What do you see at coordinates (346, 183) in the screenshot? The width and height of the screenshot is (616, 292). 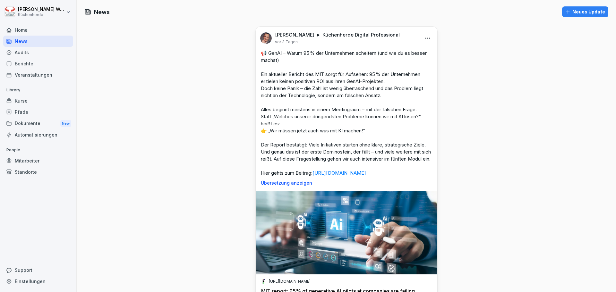 I see `p: Übersetzung anzeigen` at bounding box center [346, 183].